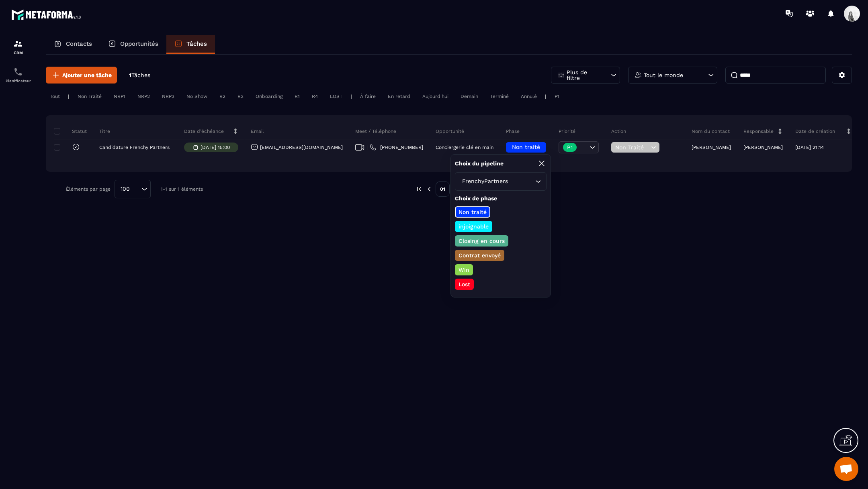  What do you see at coordinates (197, 96) in the screenshot?
I see `div: No Show` at bounding box center [197, 96].